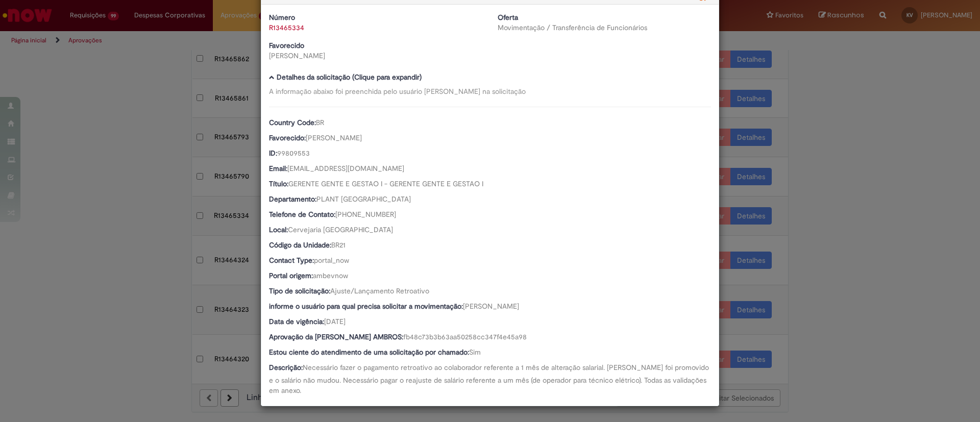  What do you see at coordinates (296, 321) in the screenshot?
I see `b: Data de vigência:` at bounding box center [296, 321].